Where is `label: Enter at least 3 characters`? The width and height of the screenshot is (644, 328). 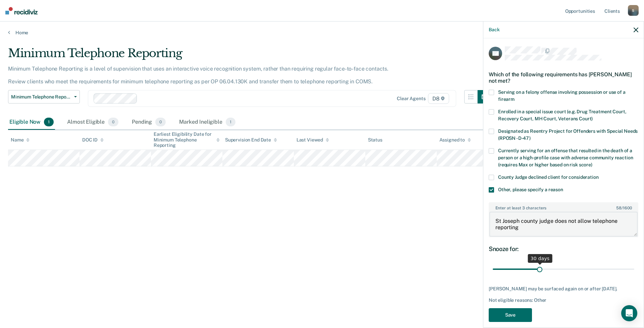 label: Enter at least 3 characters is located at coordinates (564, 207).